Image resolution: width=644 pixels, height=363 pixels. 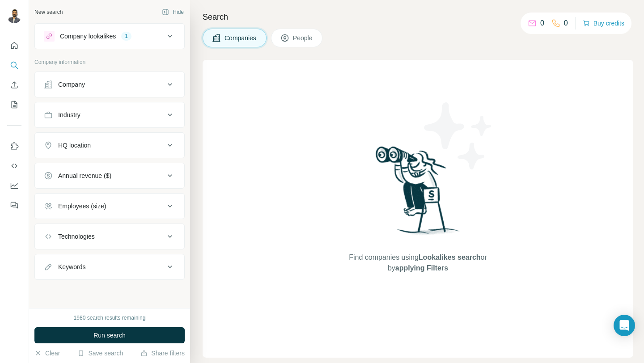 I want to click on button: Hide, so click(x=173, y=12).